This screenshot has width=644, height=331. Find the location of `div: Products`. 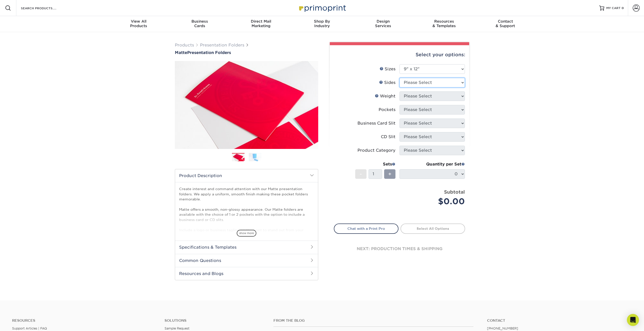

div: Products is located at coordinates (139, 24).